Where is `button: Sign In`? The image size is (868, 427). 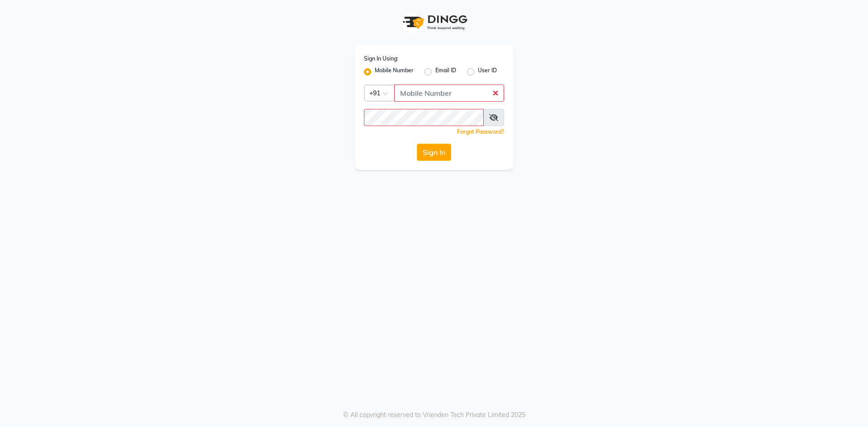 button: Sign In is located at coordinates (434, 152).